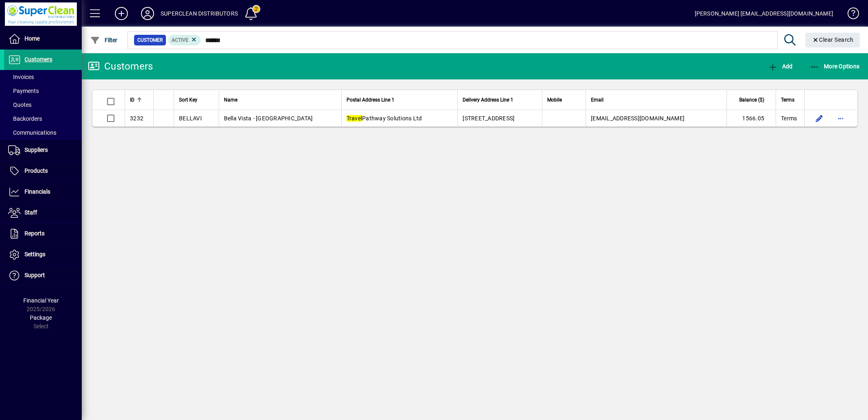  Describe the element at coordinates (833, 40) in the screenshot. I see `span: Clear Search` at that location.